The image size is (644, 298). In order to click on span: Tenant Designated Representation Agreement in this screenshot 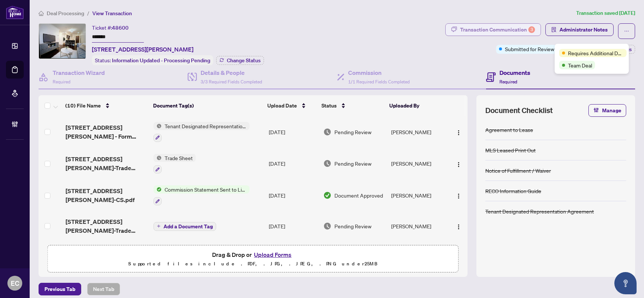, I will do `click(205, 126)`.